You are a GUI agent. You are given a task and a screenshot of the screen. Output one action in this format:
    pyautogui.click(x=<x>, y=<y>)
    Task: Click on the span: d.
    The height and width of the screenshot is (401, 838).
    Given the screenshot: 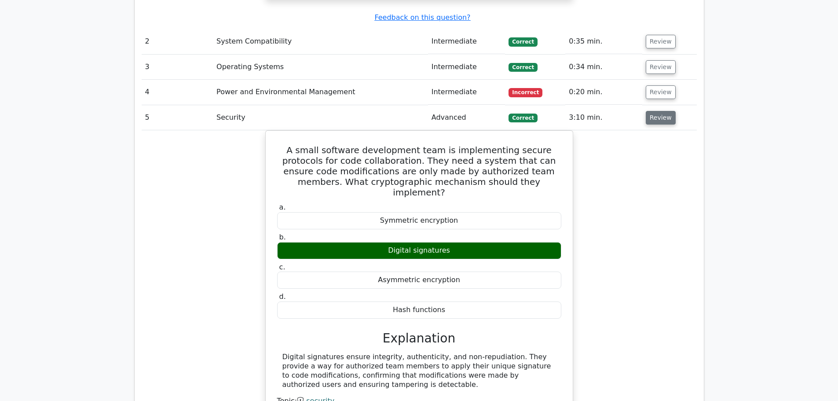 What is the action you would take?
    pyautogui.click(x=283, y=296)
    